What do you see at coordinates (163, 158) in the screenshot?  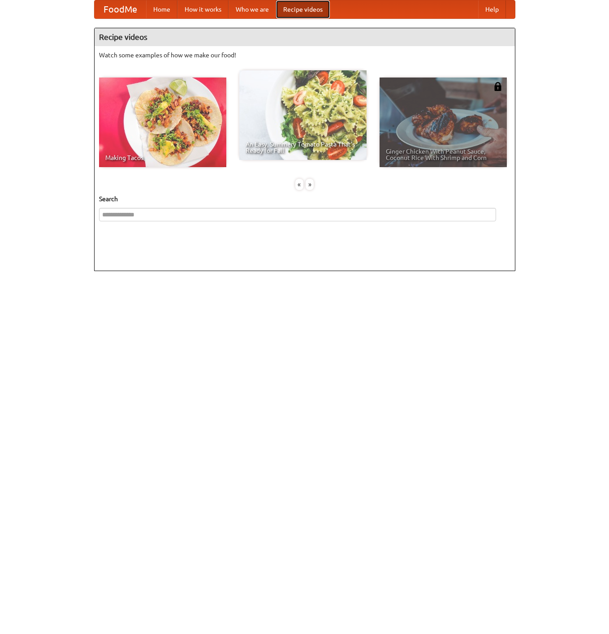 I see `span: Making Tacos` at bounding box center [163, 158].